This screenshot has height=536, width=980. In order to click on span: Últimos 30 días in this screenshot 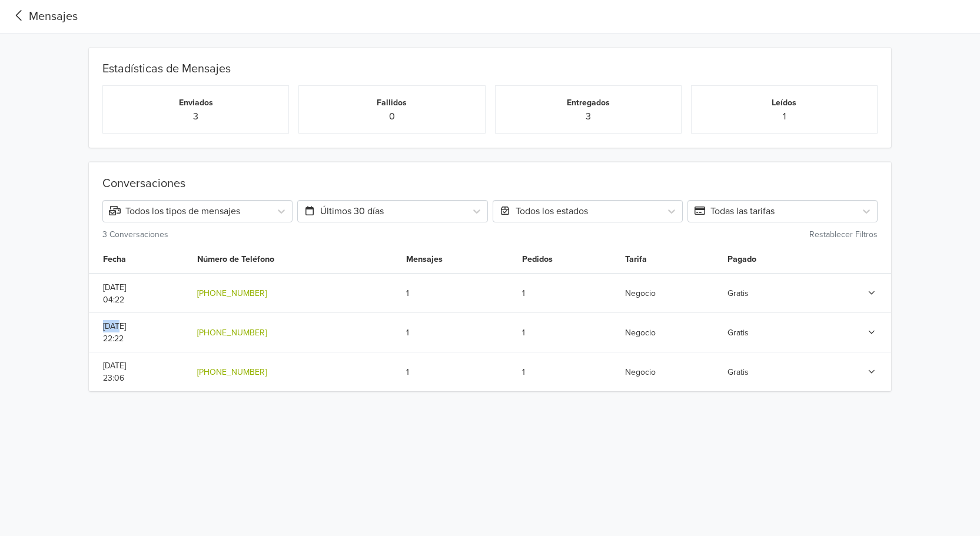, I will do `click(344, 212)`.